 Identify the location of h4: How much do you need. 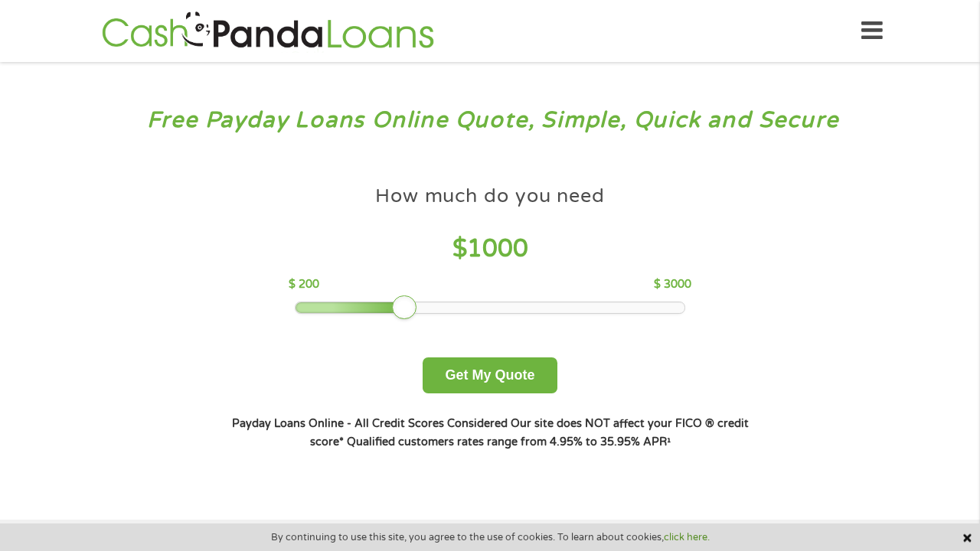
(490, 196).